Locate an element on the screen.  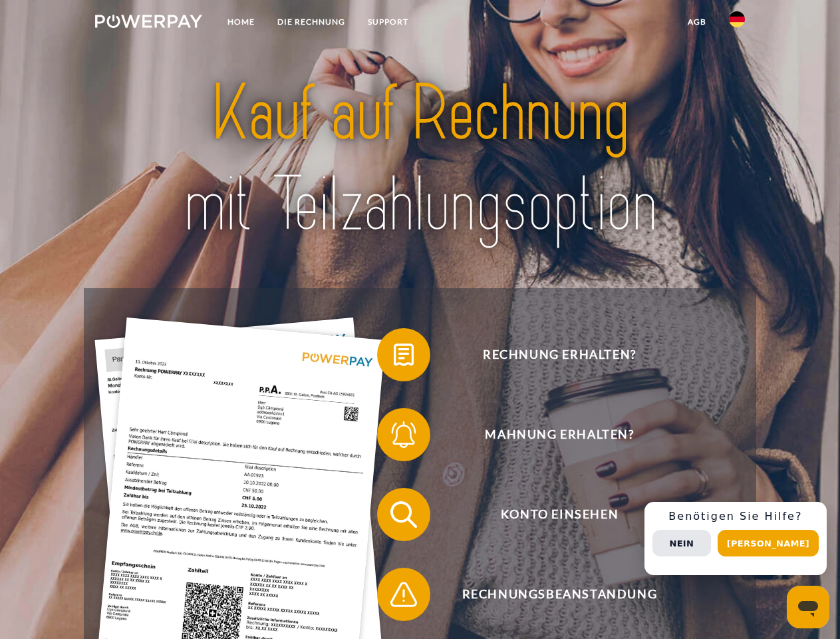
img: qb_bill.svg is located at coordinates (404, 355).